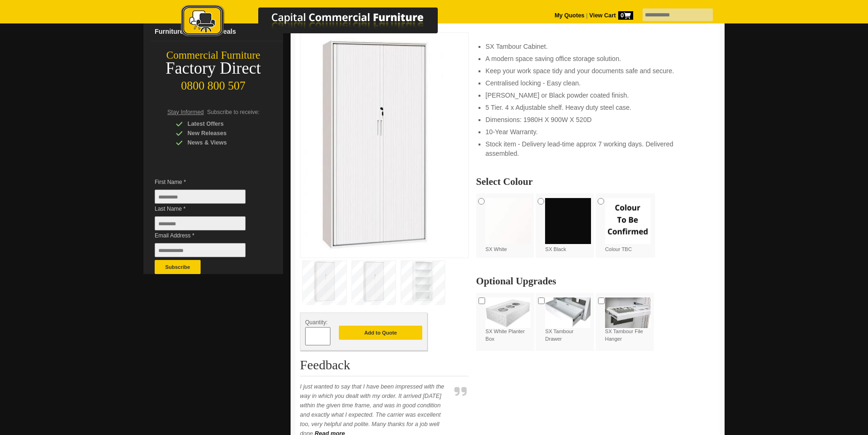 Image resolution: width=868 pixels, height=435 pixels. I want to click on div: Commercial Furniture, so click(213, 55).